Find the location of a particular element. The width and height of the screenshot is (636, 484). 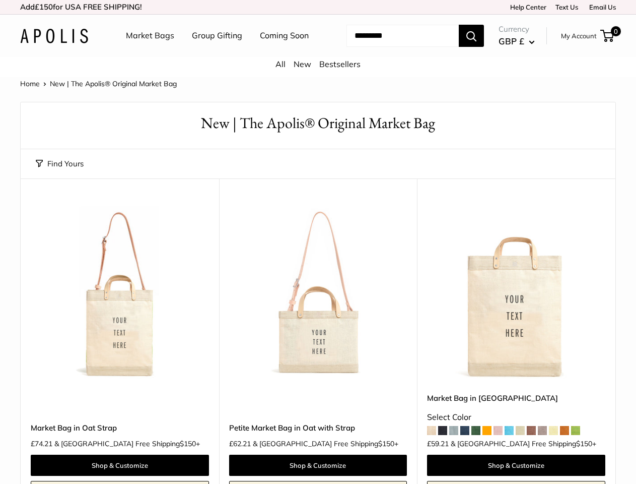

span: 0 is located at coordinates (616, 31).